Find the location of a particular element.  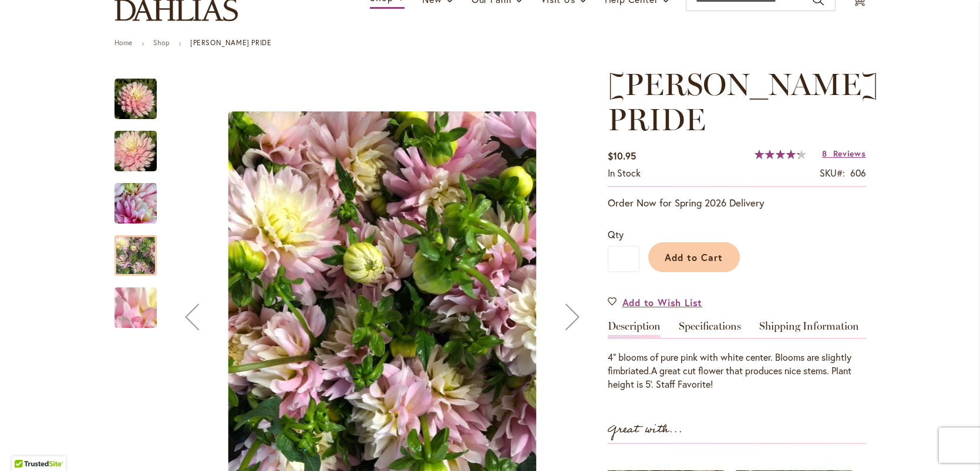

div: Availability is located at coordinates (624, 173).